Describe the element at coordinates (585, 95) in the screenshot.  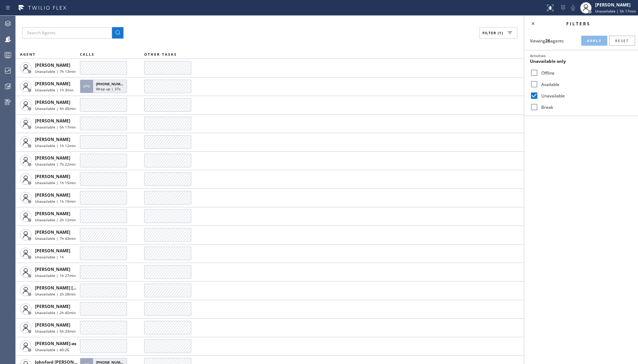
I see `label: Unavailable` at that location.